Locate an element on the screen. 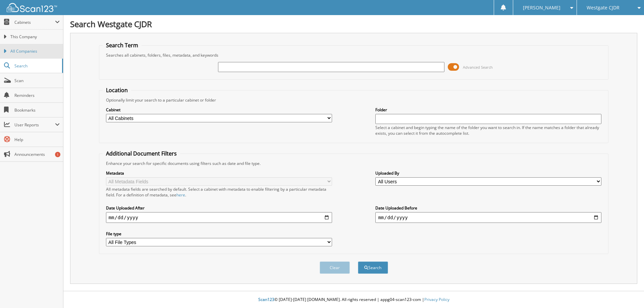 The image size is (644, 308). div: All metadata fields are searched by default. Select a cabinet with metadata to enable filtering b... is located at coordinates (219, 192).